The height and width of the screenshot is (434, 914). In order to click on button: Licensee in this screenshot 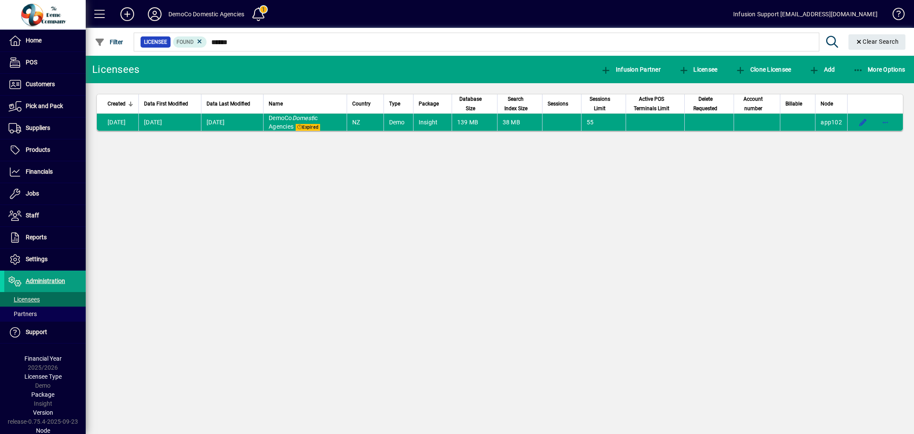, I will do `click(698, 69)`.